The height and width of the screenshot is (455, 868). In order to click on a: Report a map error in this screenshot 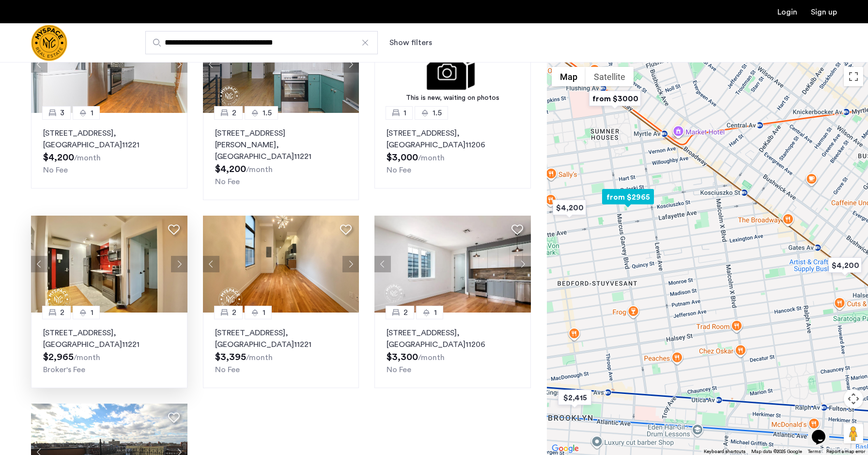, I will do `click(846, 452)`.